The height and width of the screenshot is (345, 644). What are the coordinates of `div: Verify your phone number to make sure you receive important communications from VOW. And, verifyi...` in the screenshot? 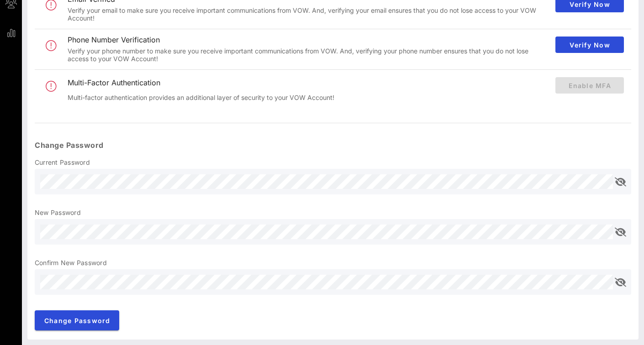 It's located at (308, 55).